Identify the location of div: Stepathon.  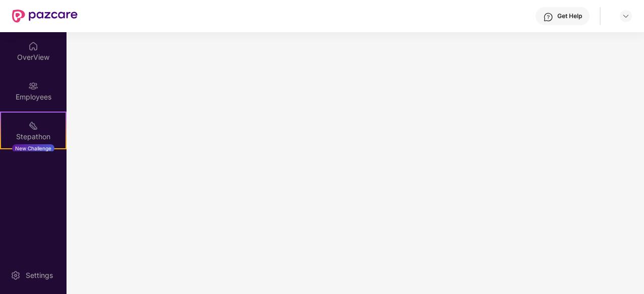
(33, 137).